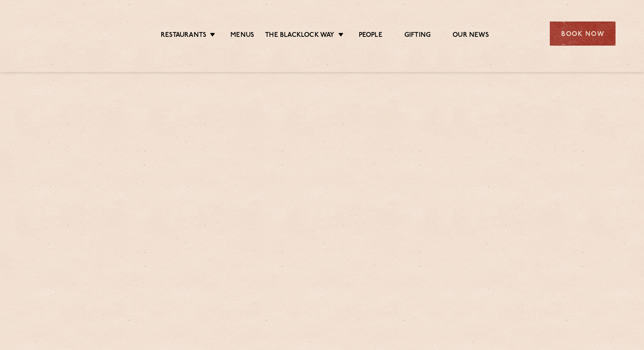 This screenshot has height=350, width=644. I want to click on a: Restaurants, so click(184, 36).